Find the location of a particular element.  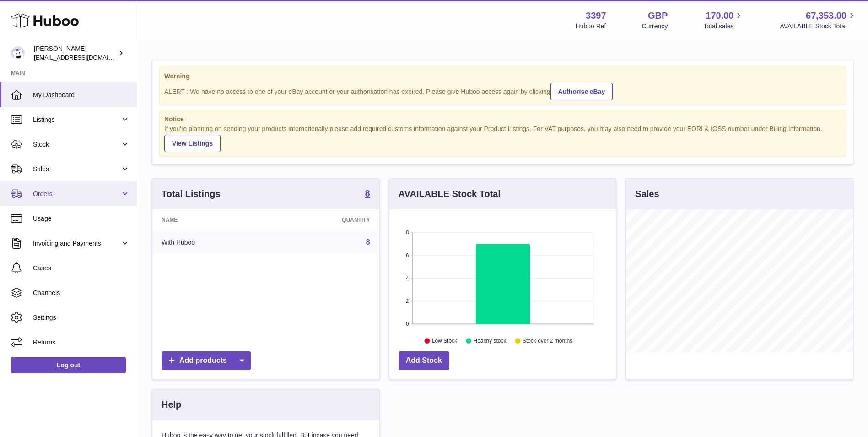

span: Listings is located at coordinates (77, 119).